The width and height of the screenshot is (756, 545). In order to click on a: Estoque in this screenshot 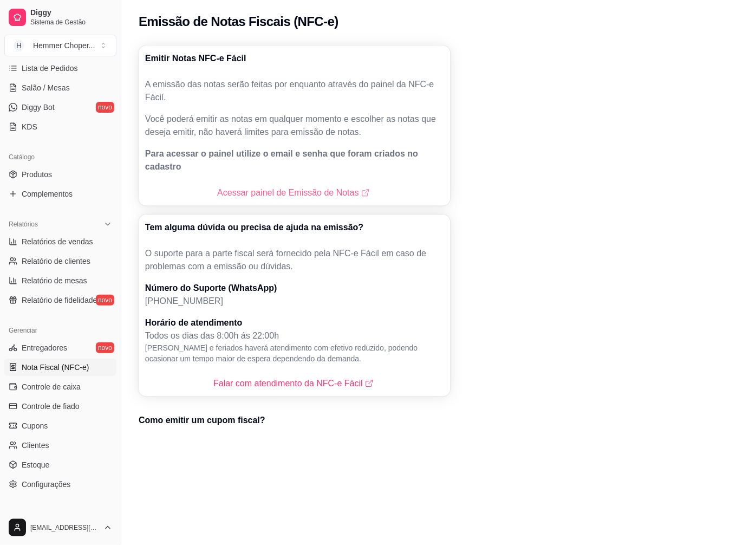, I will do `click(60, 464)`.